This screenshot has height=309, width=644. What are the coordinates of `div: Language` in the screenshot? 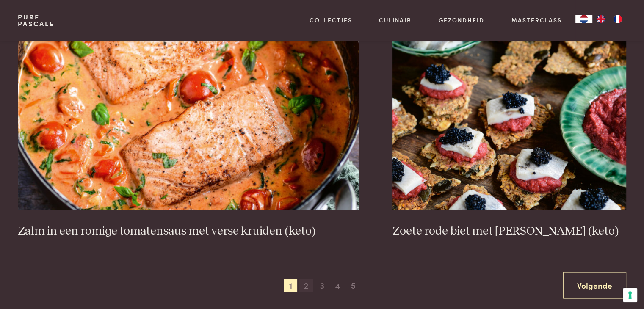 It's located at (584, 19).